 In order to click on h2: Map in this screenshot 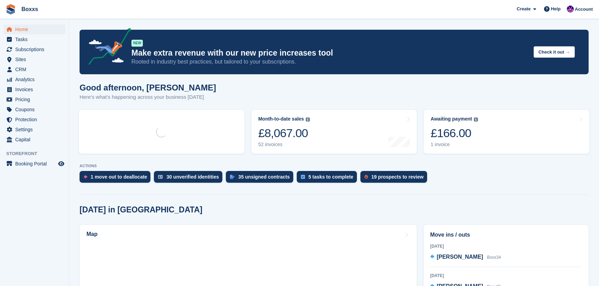, I will do `click(92, 234)`.